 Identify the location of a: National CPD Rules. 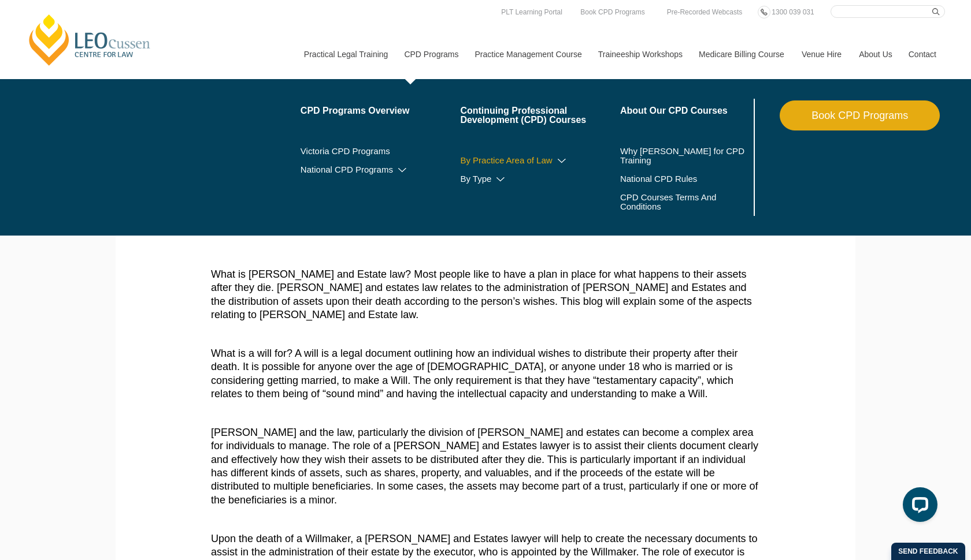
(685, 179).